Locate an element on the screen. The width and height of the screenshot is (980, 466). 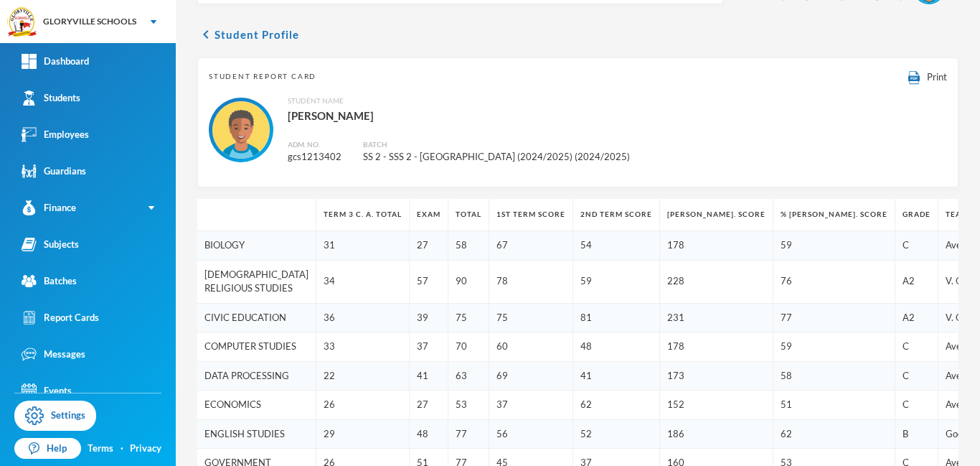
th: Term 3 C. A. Total is located at coordinates (363, 214).